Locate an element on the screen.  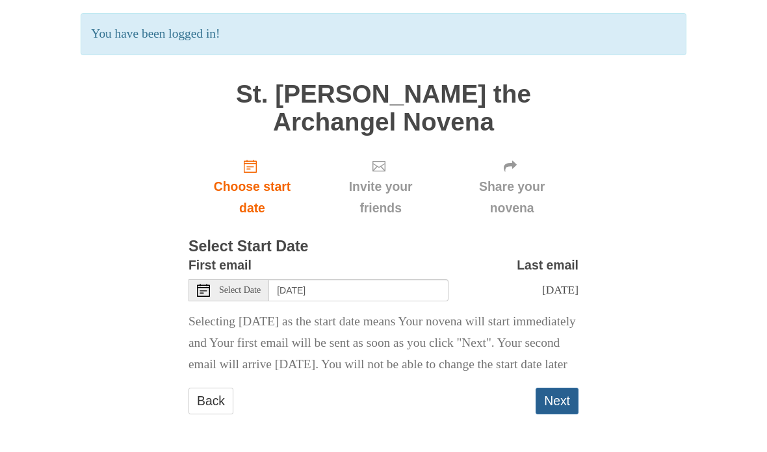
p: You have been logged in! is located at coordinates (383, 34).